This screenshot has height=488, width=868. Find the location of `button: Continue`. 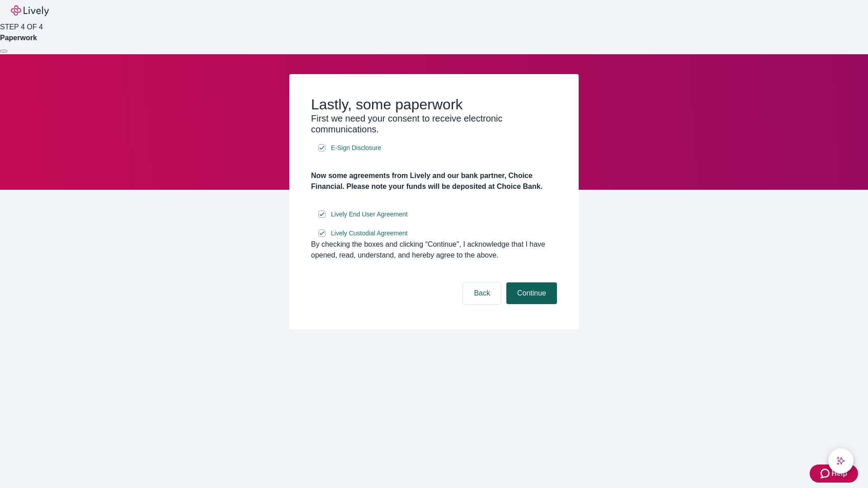

button: Continue is located at coordinates (531, 293).